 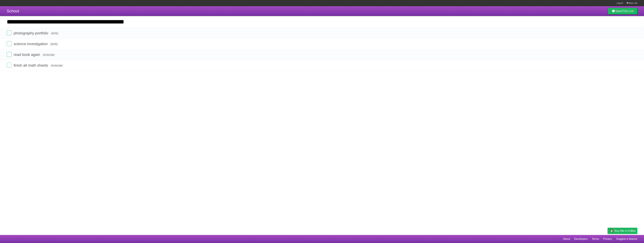 I want to click on a: SaveThis List, so click(x=622, y=11).